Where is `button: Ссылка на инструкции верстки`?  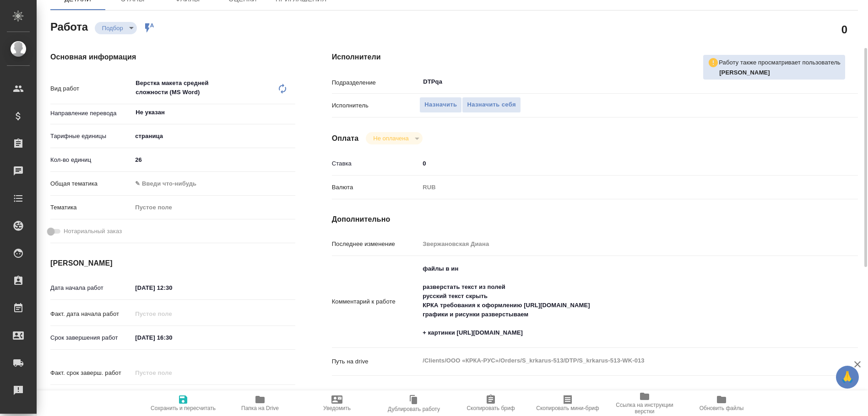 button: Ссылка на инструкции верстки is located at coordinates (645, 404).